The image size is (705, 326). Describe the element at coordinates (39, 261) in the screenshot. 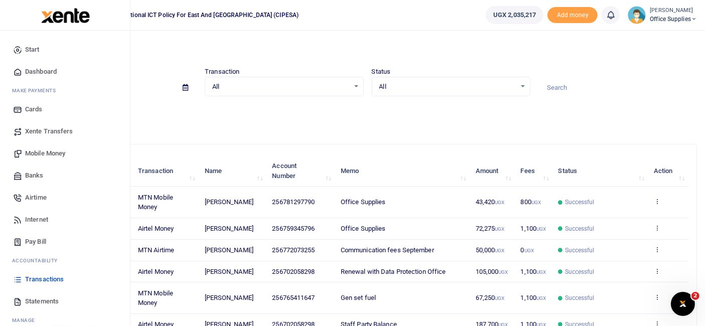

I see `span: countability` at that location.